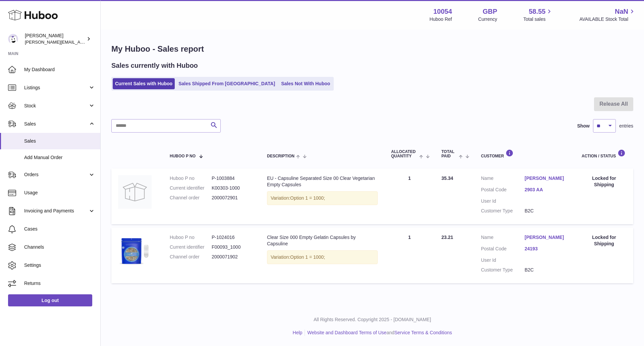  I want to click on a: Log out, so click(50, 300).